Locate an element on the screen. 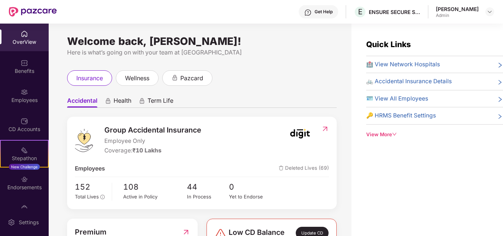 Image resolution: width=503 pixels, height=236 pixels. img: insurerIcon is located at coordinates (300, 134).